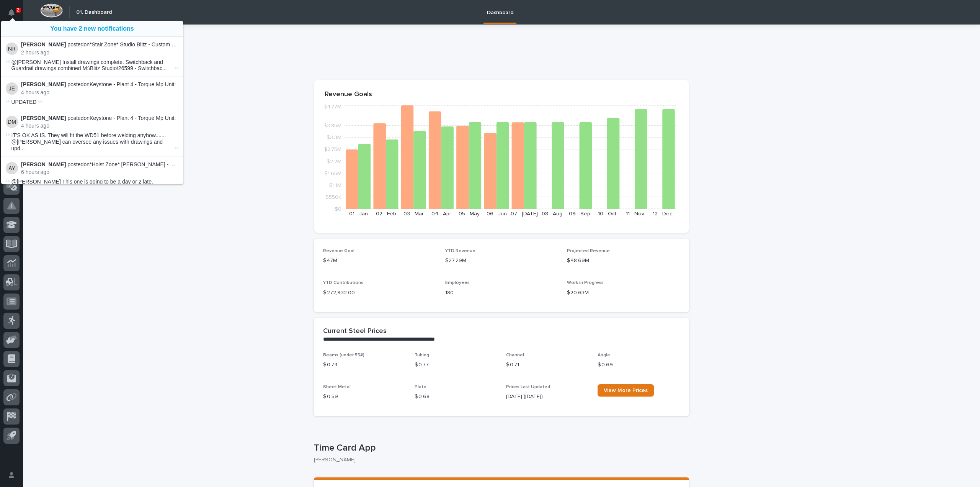 The height and width of the screenshot is (487, 980). What do you see at coordinates (332, 107) in the screenshot?
I see `tspan: $4.77M` at bounding box center [332, 107].